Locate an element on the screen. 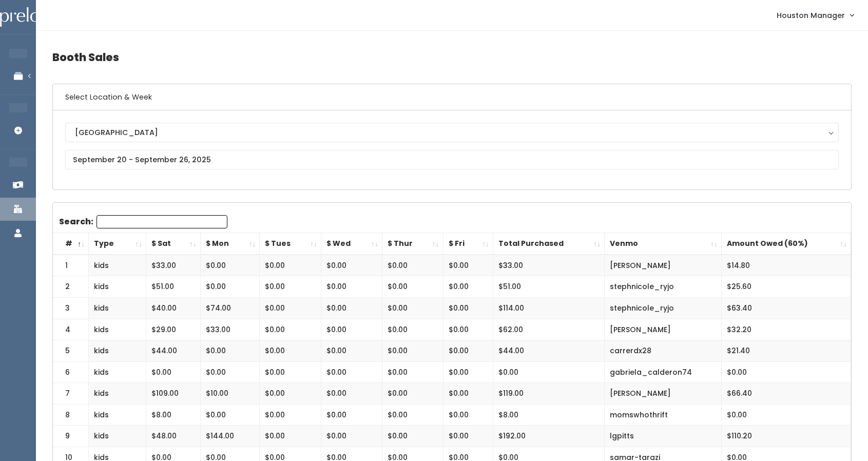  th: Total Purchased: activate to sort column ascending is located at coordinates (549, 244).